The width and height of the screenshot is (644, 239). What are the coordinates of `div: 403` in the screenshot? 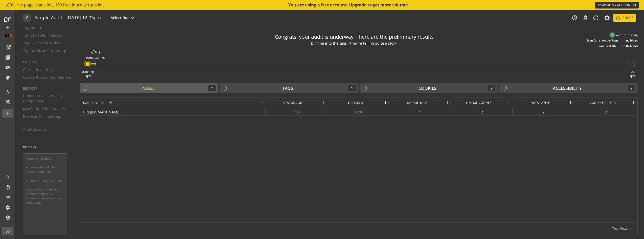 It's located at (296, 112).